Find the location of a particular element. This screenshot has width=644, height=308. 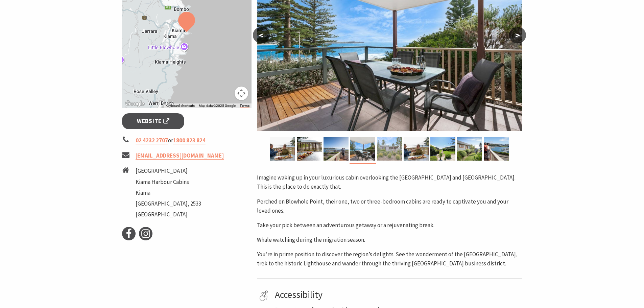

img: Large deck, harbour views, couple is located at coordinates (496, 149).